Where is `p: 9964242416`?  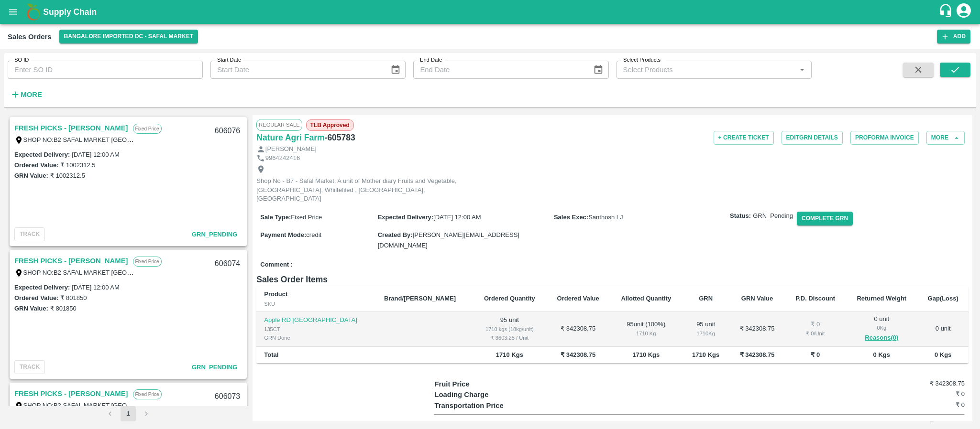 p: 9964242416 is located at coordinates (283, 158).